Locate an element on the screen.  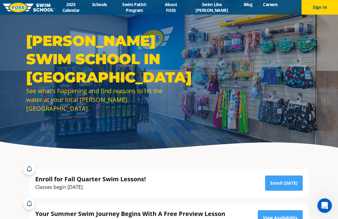
a: Careers is located at coordinates (270, 4).